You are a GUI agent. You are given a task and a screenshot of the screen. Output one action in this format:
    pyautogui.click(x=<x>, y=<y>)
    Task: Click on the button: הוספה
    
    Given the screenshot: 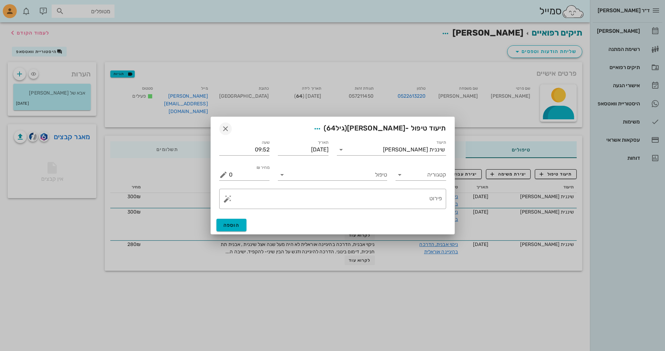 What is the action you would take?
    pyautogui.click(x=231, y=225)
    